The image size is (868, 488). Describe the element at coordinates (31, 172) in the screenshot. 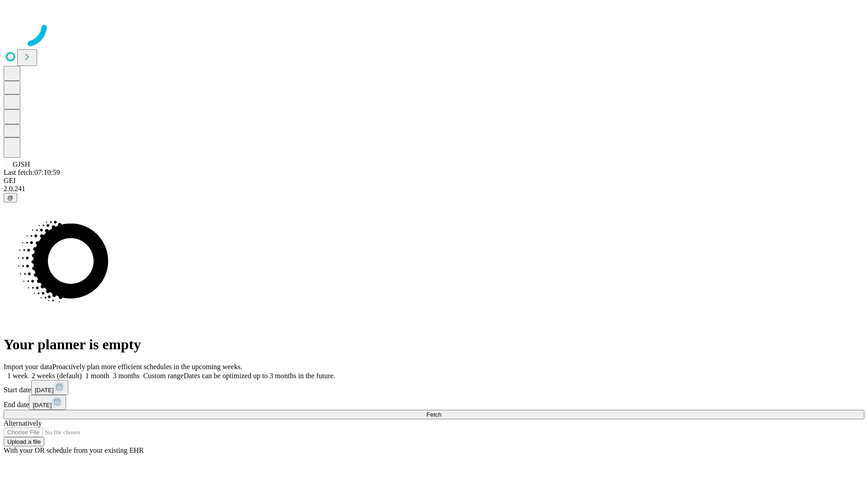

I see `span: Last fetch: 07:10:59` at that location.